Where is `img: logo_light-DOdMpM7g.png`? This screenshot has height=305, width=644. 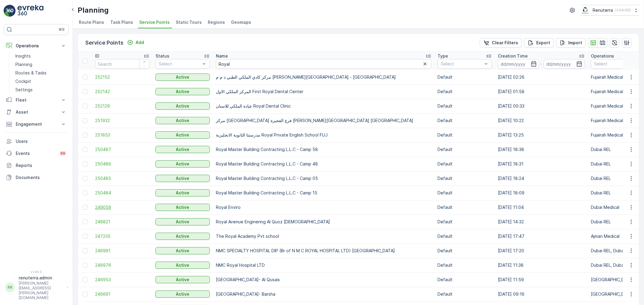
img: logo_light-DOdMpM7g.png is located at coordinates (30, 11).